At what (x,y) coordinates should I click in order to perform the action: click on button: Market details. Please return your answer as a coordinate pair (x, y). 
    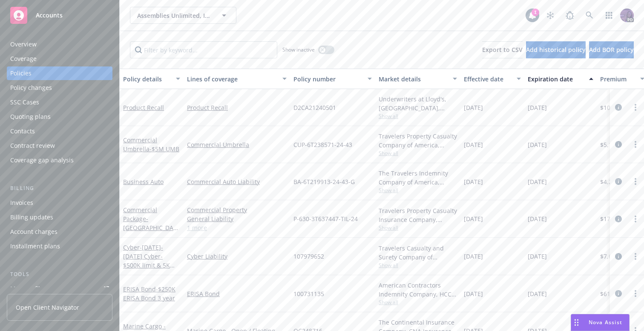
    Looking at the image, I should click on (418, 79).